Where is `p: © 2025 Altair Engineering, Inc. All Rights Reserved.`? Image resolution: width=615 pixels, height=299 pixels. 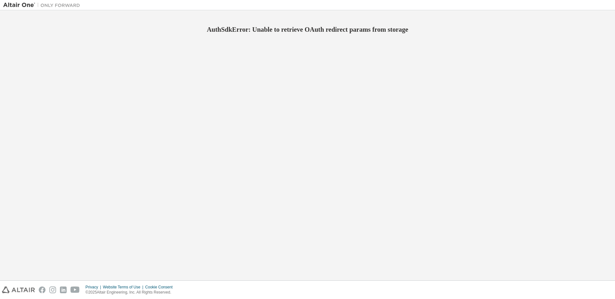 p: © 2025 Altair Engineering, Inc. All Rights Reserved. is located at coordinates (131, 292).